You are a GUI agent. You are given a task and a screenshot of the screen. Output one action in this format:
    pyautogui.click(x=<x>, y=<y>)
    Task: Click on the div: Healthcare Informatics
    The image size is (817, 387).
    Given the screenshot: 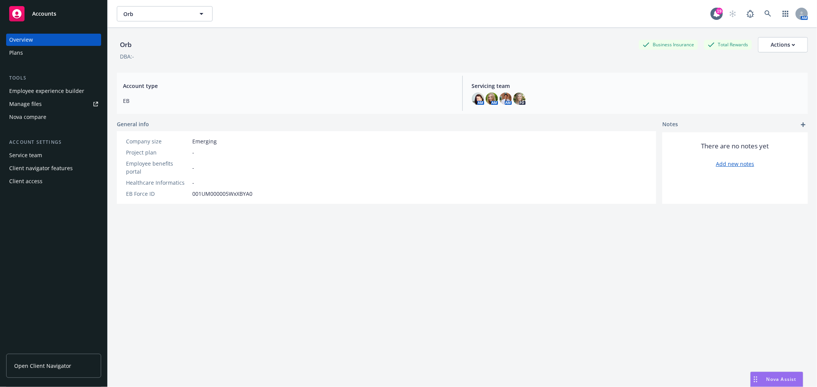 What is the action you would take?
    pyautogui.click(x=157, y=183)
    